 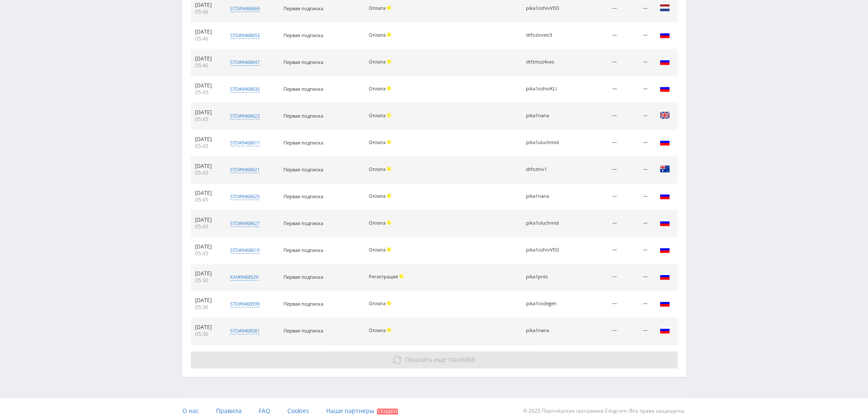 What do you see at coordinates (545, 62) in the screenshot?
I see `div: dtfzmuz4veo` at bounding box center [545, 62].